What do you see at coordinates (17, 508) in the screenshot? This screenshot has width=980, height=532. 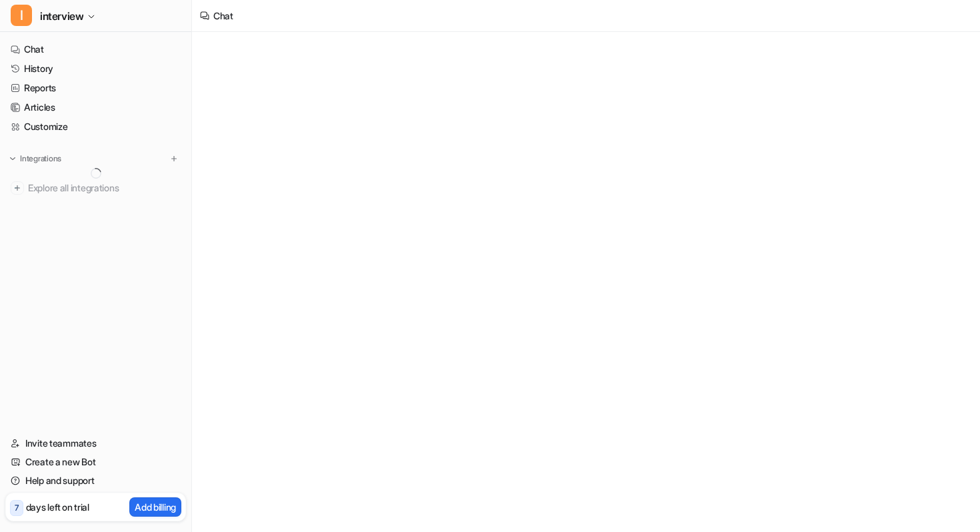 I see `p: 7` at bounding box center [17, 508].